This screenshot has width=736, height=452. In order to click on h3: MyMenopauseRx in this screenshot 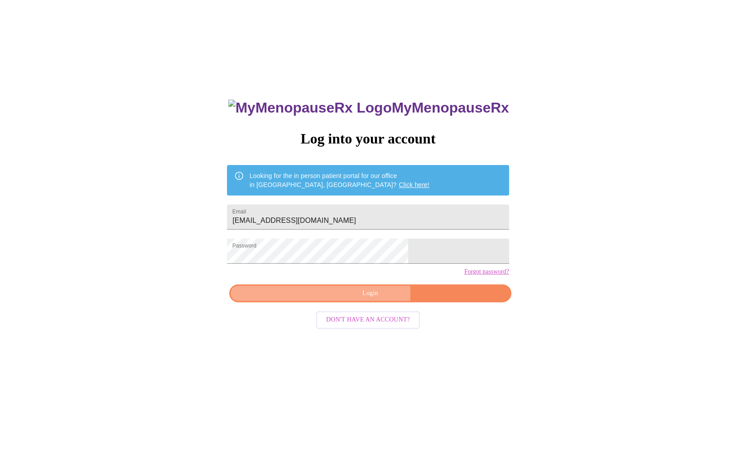, I will do `click(369, 108)`.